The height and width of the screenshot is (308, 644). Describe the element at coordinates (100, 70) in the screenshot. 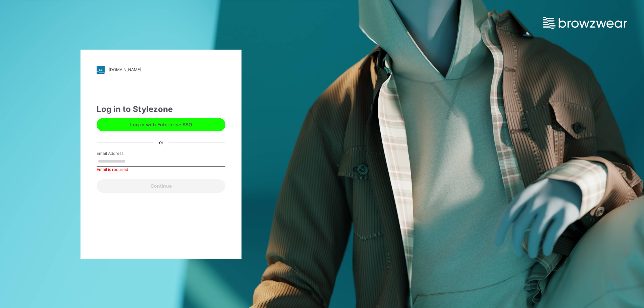

I see `img: svg+xml;base64,PHN2ZyB3aWR0aD0iMjgiIGhlaWdodD0iMjgiIHZpZXdCb3g9IjAgMCAyOCAyOCIgZmlsbD0ibm9uZSIgeG...` at that location.